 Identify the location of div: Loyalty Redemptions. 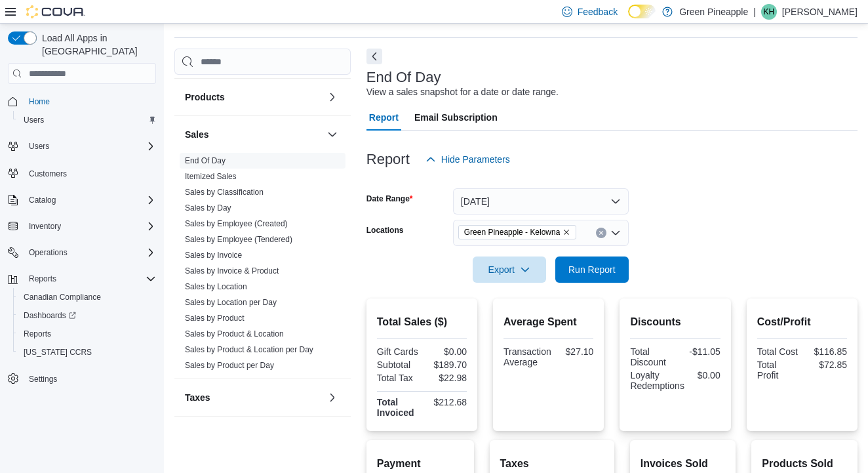
(657, 380).